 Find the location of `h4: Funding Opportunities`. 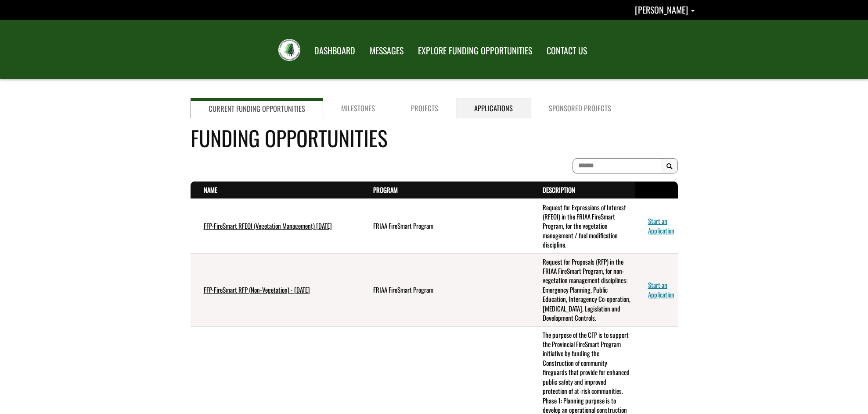

h4: Funding Opportunities is located at coordinates (434, 137).